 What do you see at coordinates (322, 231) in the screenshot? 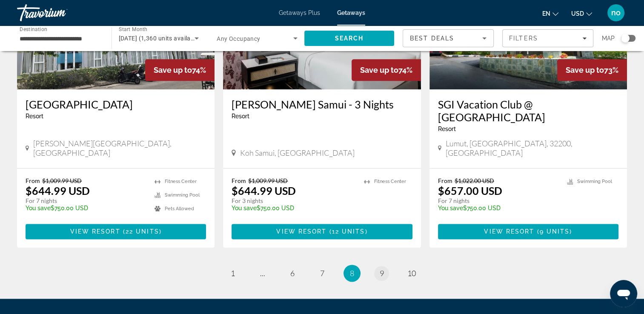
I see `a: View Resort(12 units)` at bounding box center [322, 231].